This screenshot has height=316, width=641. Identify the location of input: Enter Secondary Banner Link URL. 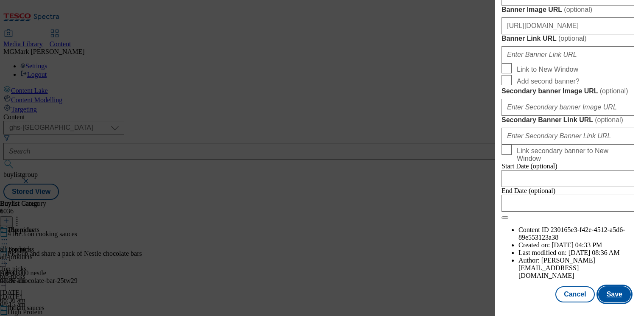
(568, 136).